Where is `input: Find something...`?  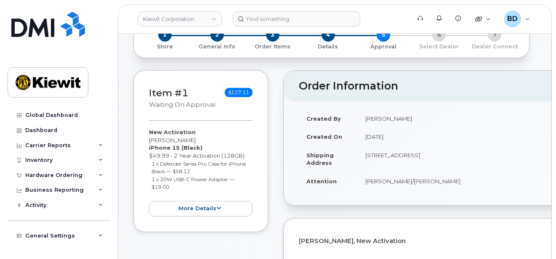 input: Find something... is located at coordinates (296, 19).